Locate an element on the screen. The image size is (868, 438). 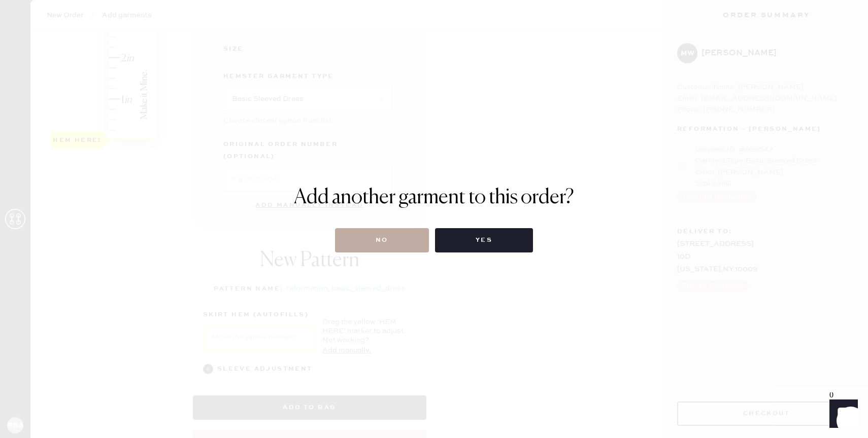
h1: Add another garment to this order? is located at coordinates (434, 198).